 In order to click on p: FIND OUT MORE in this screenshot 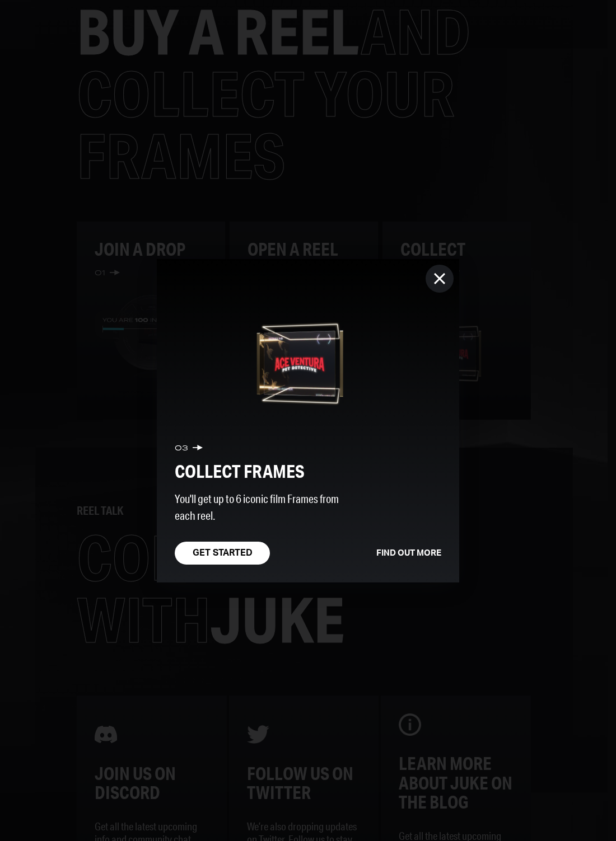, I will do `click(409, 553)`.